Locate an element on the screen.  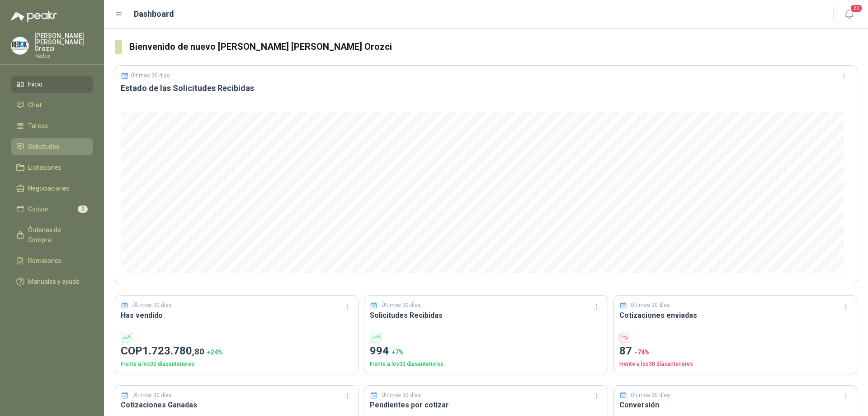
span: -74 % is located at coordinates (642, 352).